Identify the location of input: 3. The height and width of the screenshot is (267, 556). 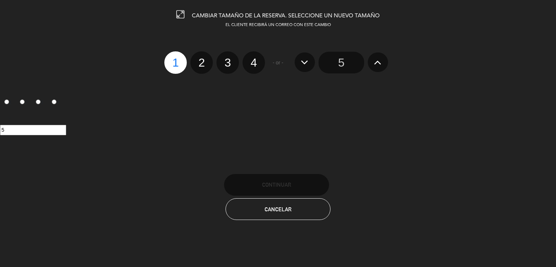
(38, 102).